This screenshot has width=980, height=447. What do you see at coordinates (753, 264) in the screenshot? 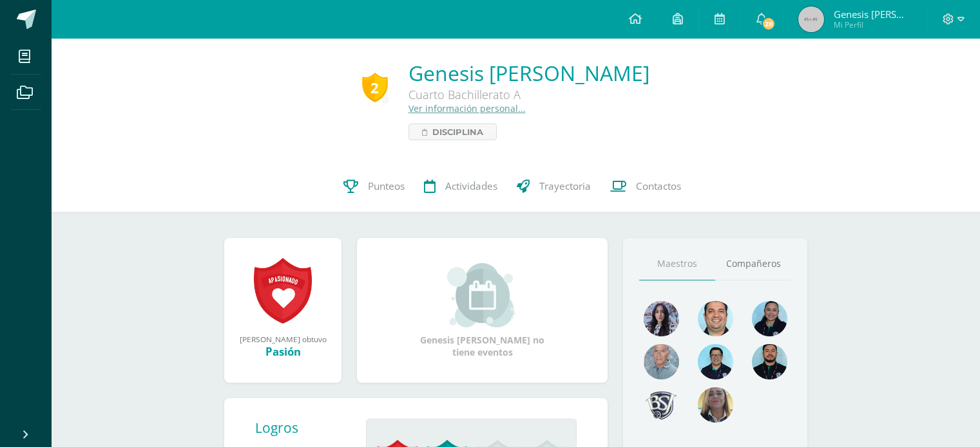
I see `a: Compañeros` at bounding box center [753, 264].